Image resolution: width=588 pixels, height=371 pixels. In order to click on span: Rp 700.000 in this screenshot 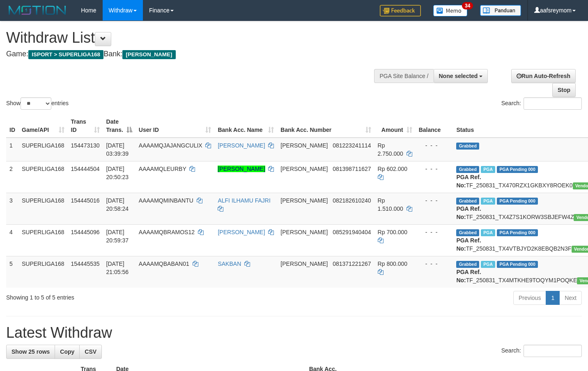, I will do `click(393, 232)`.